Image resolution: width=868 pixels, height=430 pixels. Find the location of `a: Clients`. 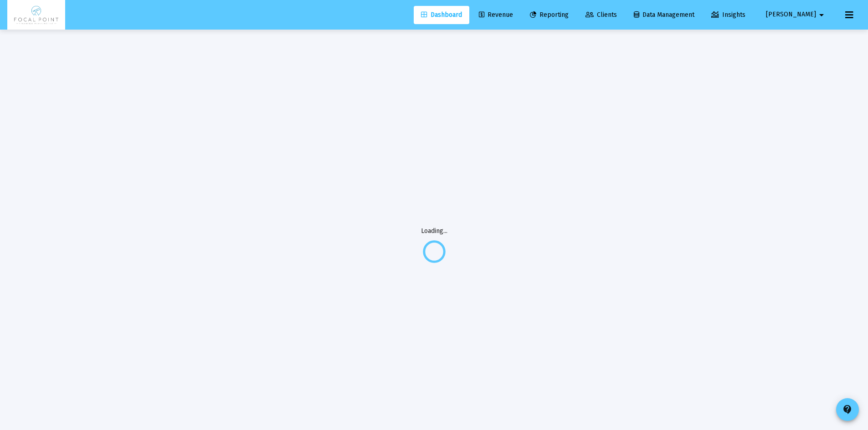

a: Clients is located at coordinates (601, 15).